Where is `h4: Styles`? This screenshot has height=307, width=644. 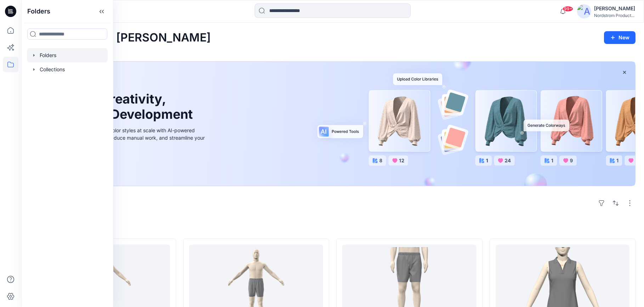
h4: Styles is located at coordinates (333, 227).